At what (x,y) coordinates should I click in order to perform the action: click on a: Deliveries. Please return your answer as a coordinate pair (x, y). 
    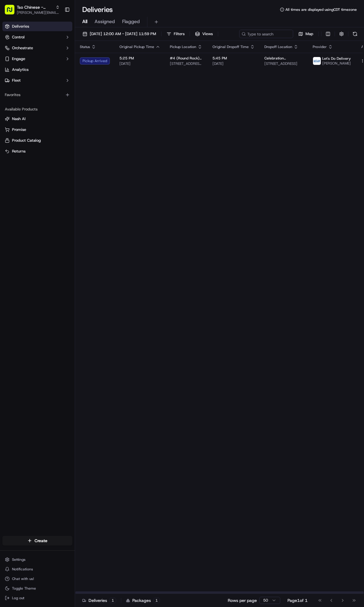
    Looking at the image, I should click on (37, 27).